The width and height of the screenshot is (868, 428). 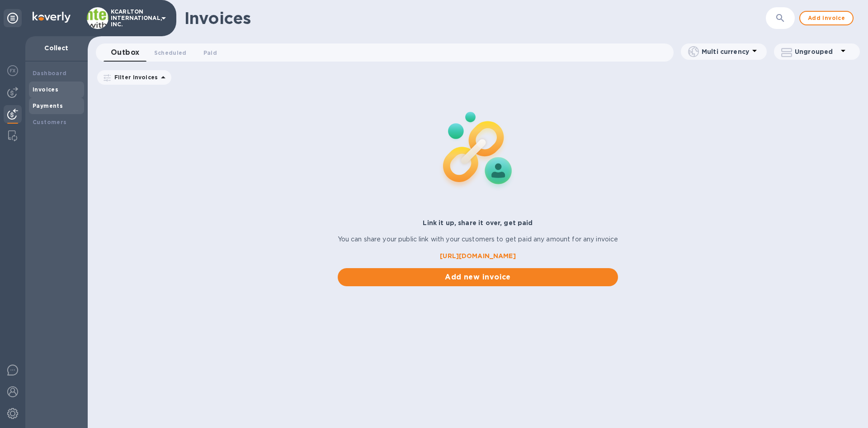 What do you see at coordinates (57, 48) in the screenshot?
I see `p: Collect` at bounding box center [57, 48].